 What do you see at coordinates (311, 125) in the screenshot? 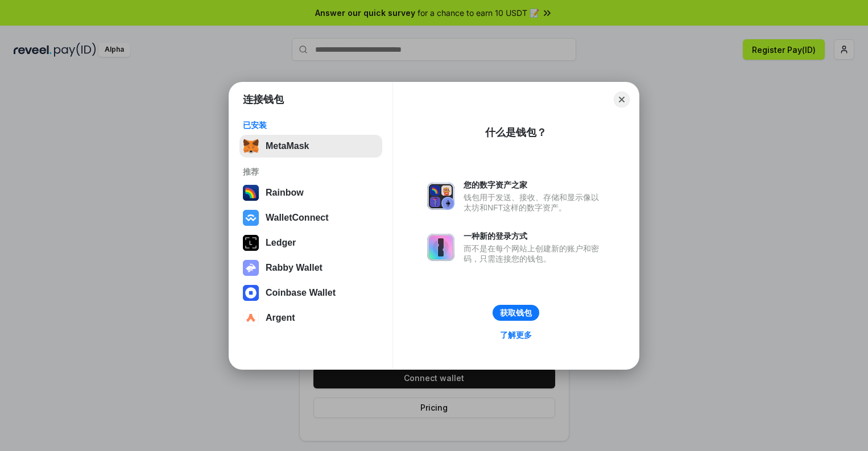
I see `div: 已安装` at bounding box center [311, 125].